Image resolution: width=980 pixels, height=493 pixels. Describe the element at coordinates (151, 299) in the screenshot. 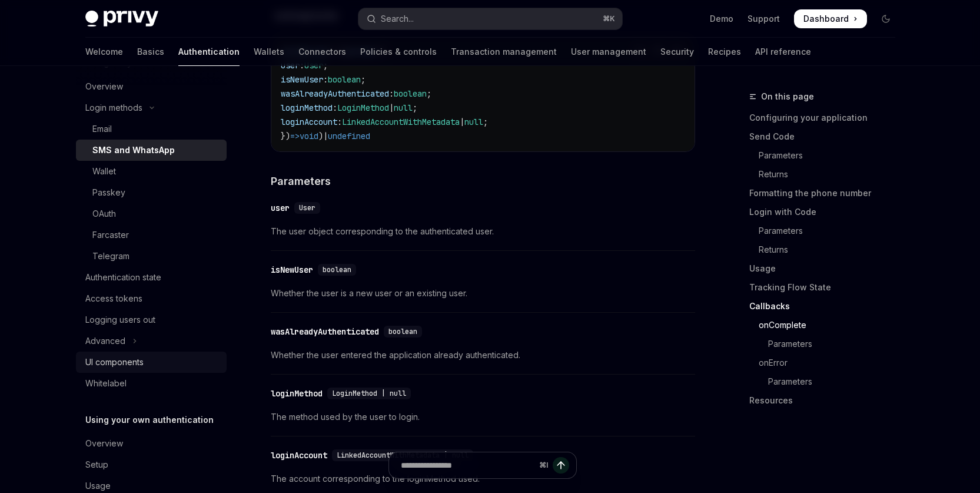

I see `a: Access tokens` at that location.